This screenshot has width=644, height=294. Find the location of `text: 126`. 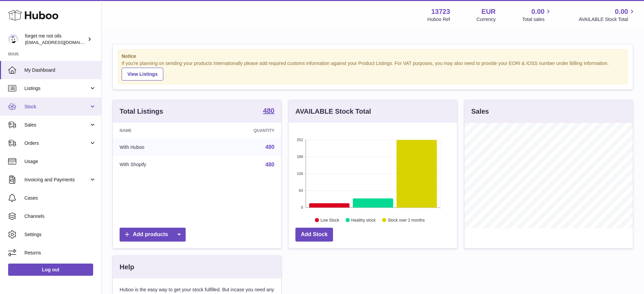

text: 126 is located at coordinates (300, 173).